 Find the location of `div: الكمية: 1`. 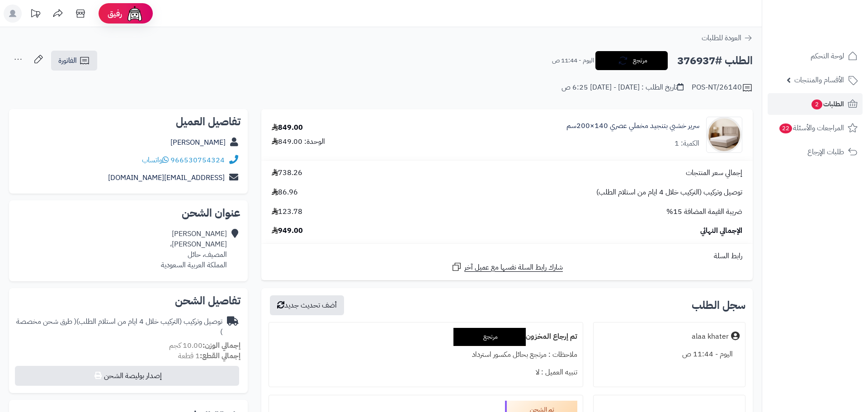

div: الكمية: 1 is located at coordinates (687, 143).